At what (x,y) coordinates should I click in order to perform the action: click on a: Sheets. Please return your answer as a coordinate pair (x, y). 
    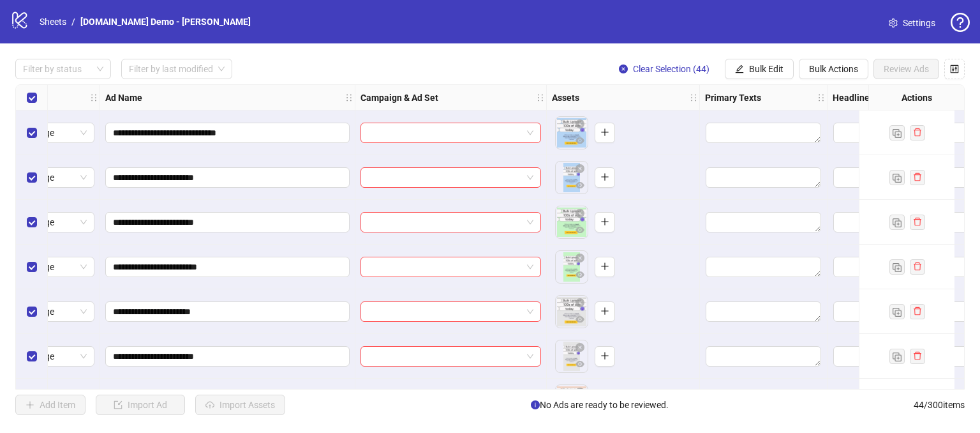
    Looking at the image, I should click on (53, 22).